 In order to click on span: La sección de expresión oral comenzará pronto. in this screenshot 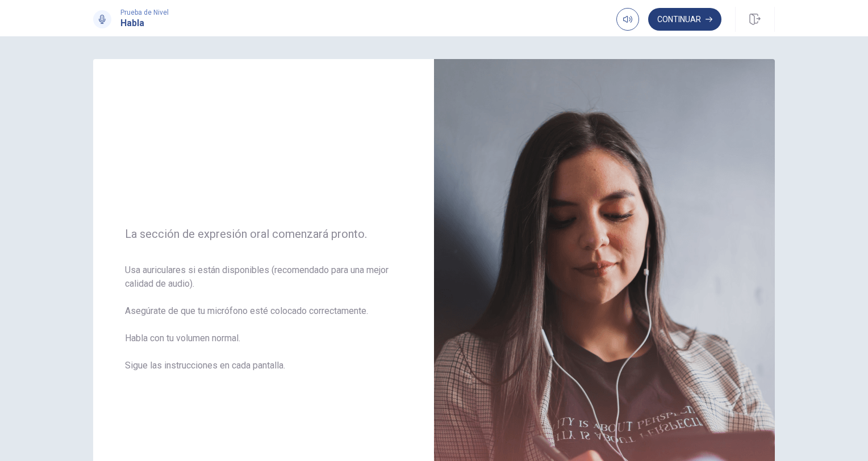, I will do `click(264, 234)`.